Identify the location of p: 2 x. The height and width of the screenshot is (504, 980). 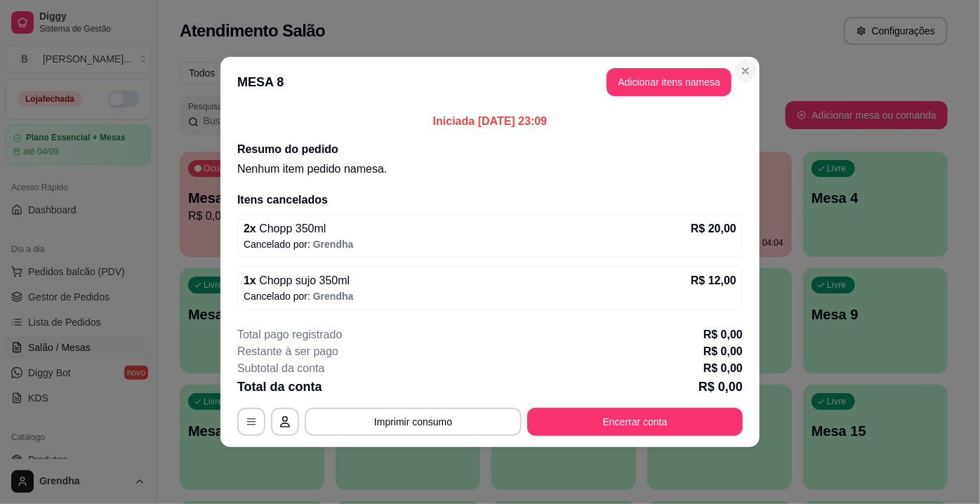
(284, 229).